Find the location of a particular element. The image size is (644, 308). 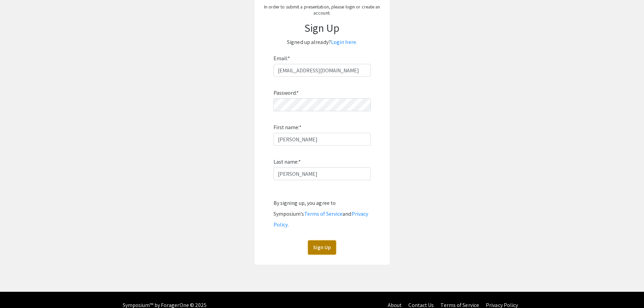

button: Sign Up is located at coordinates (322, 248).